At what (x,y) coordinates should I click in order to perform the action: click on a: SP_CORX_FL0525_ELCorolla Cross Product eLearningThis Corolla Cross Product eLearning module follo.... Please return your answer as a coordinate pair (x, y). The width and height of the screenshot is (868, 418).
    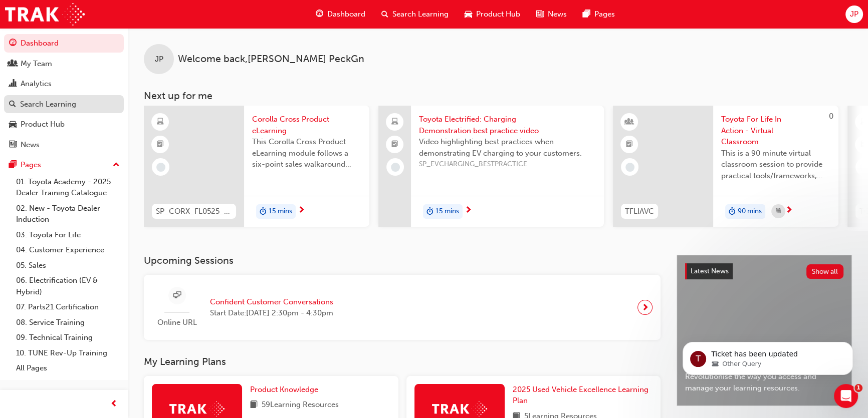
    Looking at the image, I should click on (256, 166).